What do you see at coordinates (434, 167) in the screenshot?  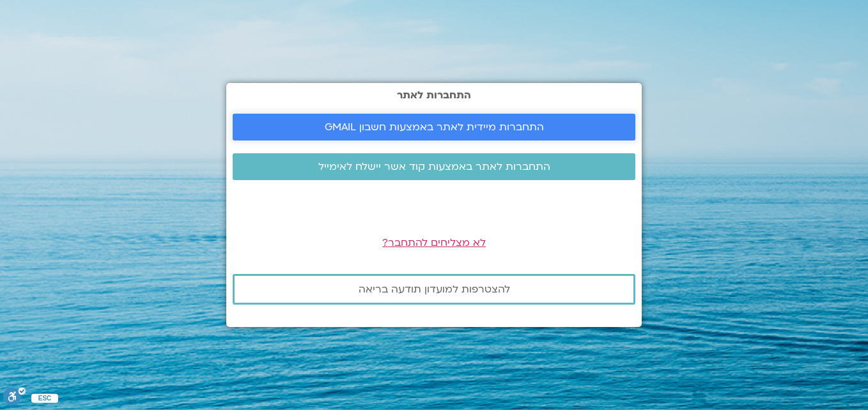 I see `span: התחברות לאתר באמצעות קוד אשר יישלח לאימייל` at bounding box center [434, 167].